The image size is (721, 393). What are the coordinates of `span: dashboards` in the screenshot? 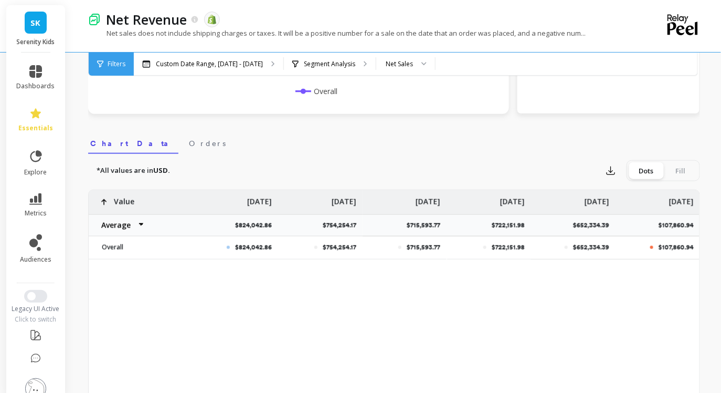 It's located at (36, 86).